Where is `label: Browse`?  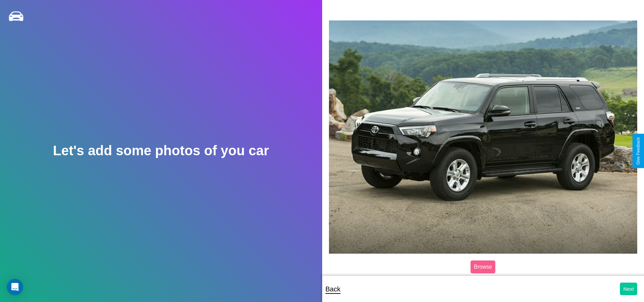
label: Browse is located at coordinates (483, 267).